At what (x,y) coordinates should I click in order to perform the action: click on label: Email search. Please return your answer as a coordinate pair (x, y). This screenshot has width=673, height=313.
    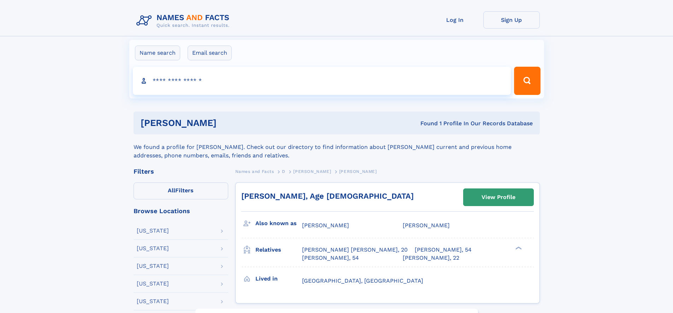
    Looking at the image, I should click on (210, 53).